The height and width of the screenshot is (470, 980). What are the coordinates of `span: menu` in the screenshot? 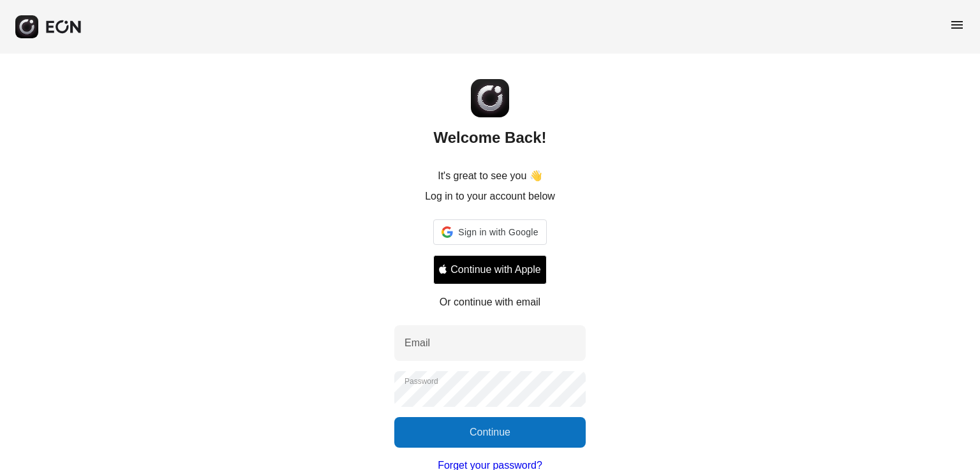 It's located at (957, 25).